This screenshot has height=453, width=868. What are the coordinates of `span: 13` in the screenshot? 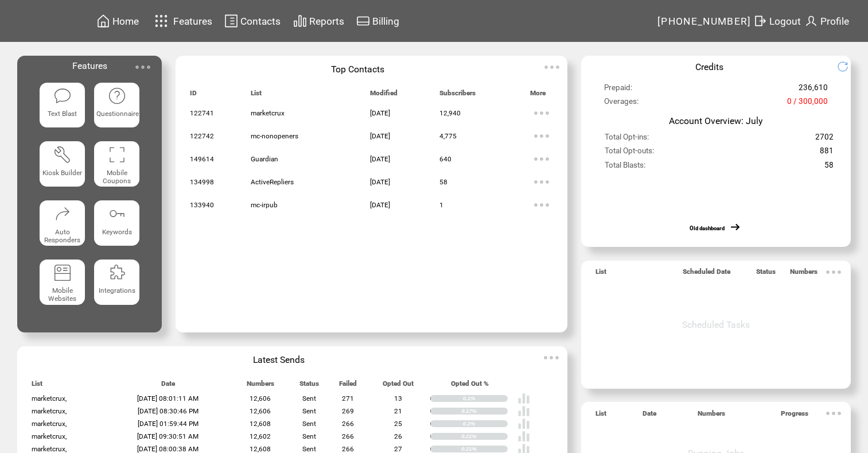 It's located at (398, 399).